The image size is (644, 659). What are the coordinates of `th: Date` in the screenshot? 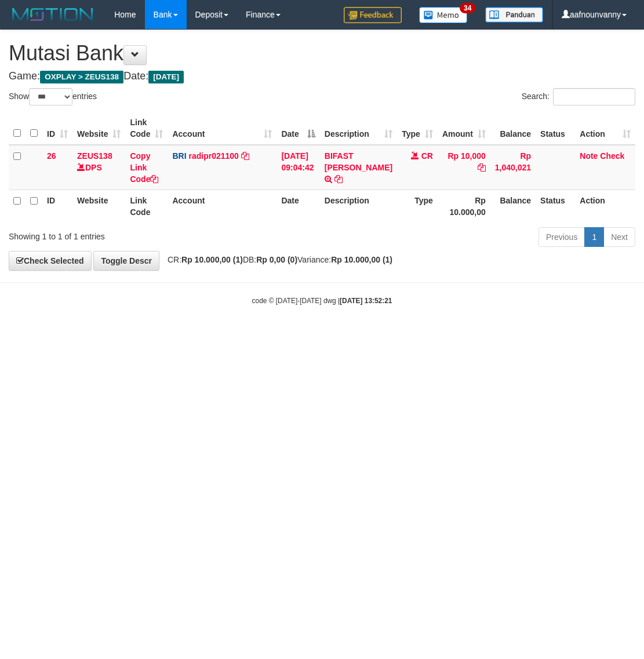 It's located at (298, 206).